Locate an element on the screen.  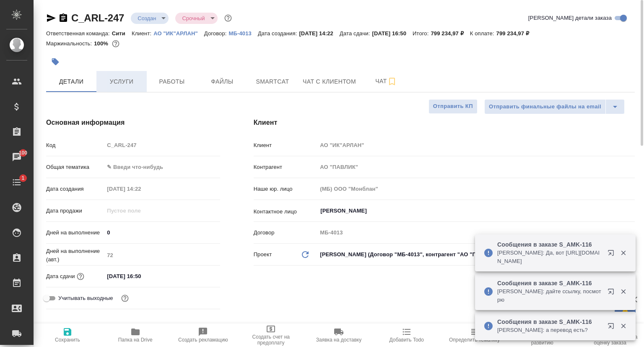
button: Заявка на доставку is located at coordinates (338, 335).